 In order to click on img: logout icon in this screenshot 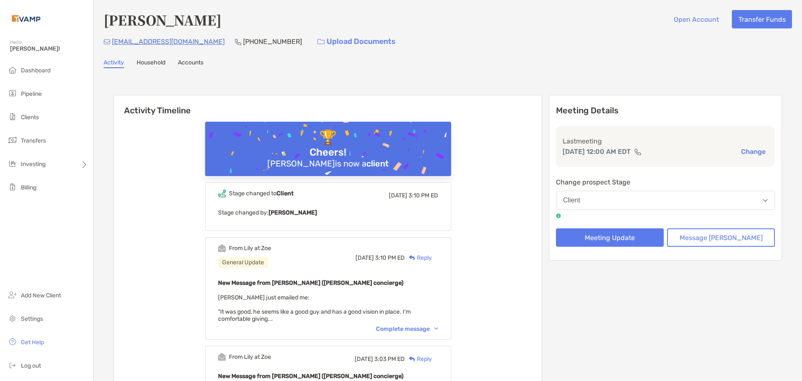, I will do `click(13, 365)`.